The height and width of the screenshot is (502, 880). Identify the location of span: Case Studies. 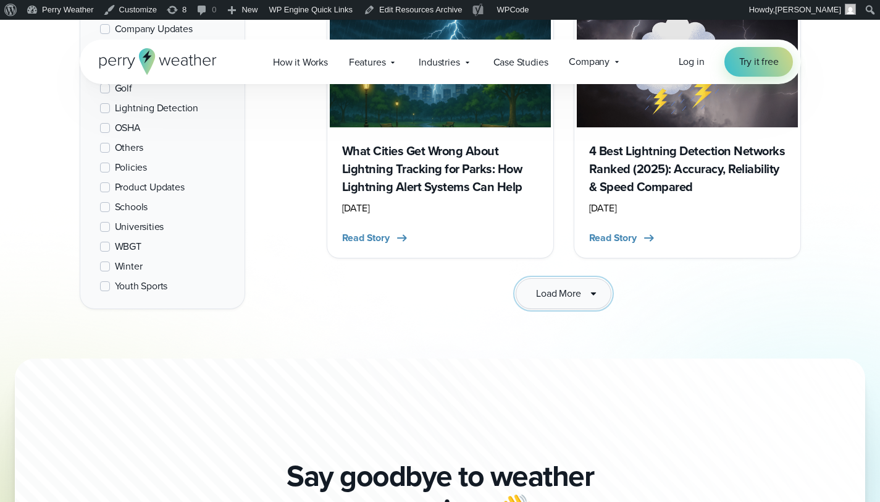
(521, 62).